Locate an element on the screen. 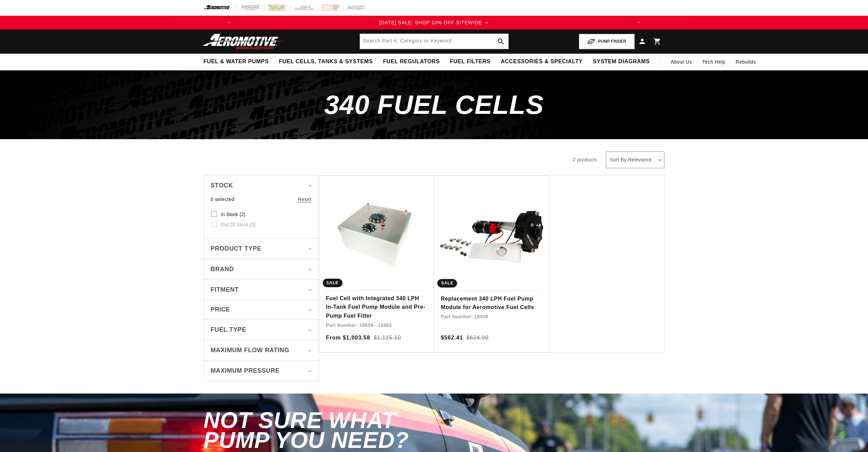 This screenshot has height=452, width=868. span: Fitment is located at coordinates (225, 289).